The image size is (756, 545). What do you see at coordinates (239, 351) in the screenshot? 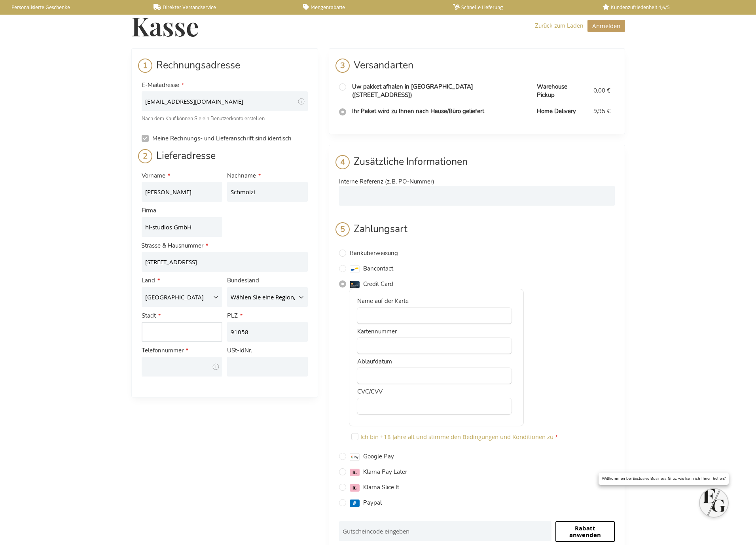
I see `span: USt-IdNr.` at bounding box center [239, 351].